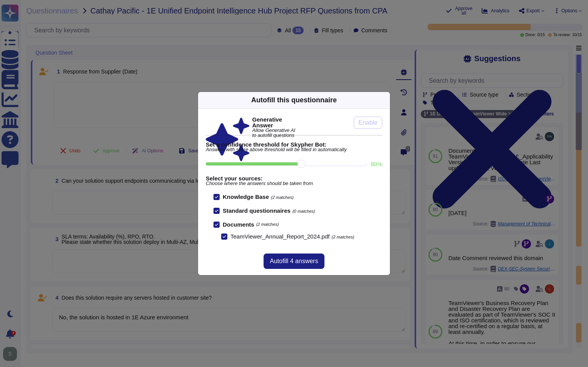  Describe the element at coordinates (368, 123) in the screenshot. I see `span: Enable` at that location.